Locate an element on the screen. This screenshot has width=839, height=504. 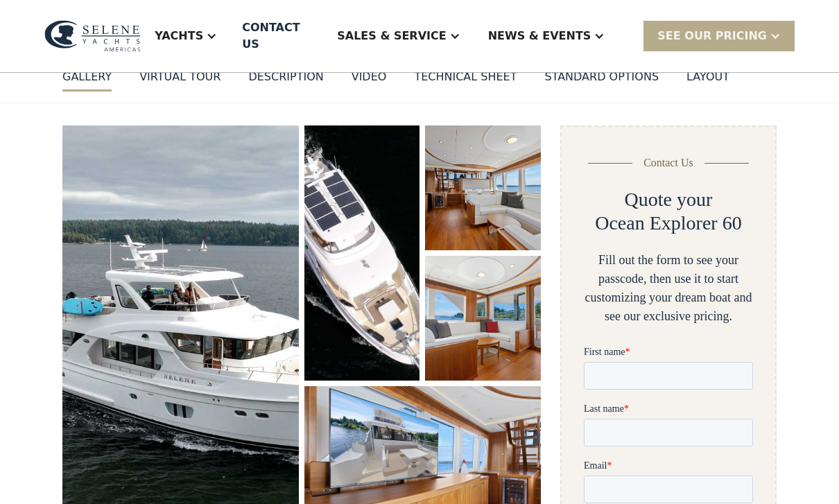
a: VIRTUAL TOUR is located at coordinates (179, 81).